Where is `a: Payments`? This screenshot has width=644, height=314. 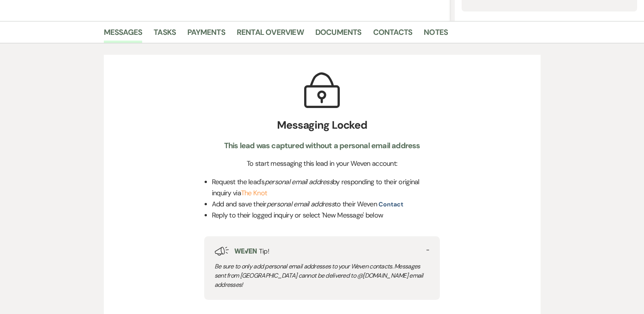 a: Payments is located at coordinates (206, 34).